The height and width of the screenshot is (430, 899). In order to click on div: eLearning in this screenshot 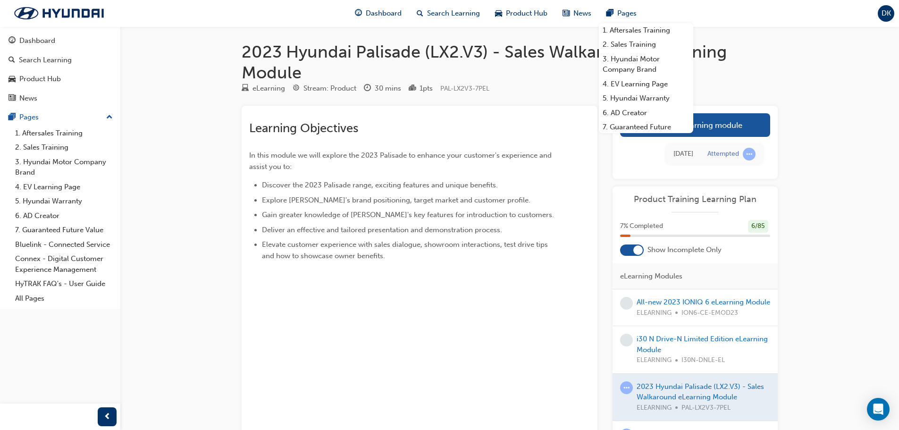, I will do `click(269, 88)`.